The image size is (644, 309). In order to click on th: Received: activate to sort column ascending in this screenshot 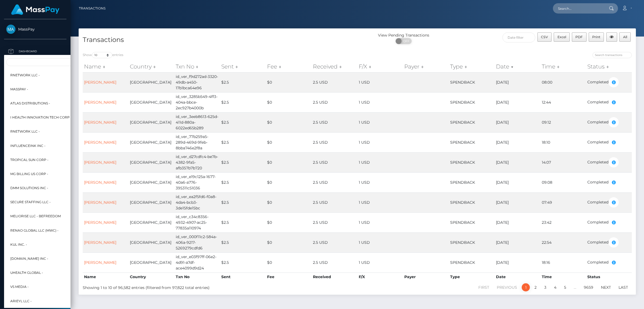, I will do `click(335, 66)`.